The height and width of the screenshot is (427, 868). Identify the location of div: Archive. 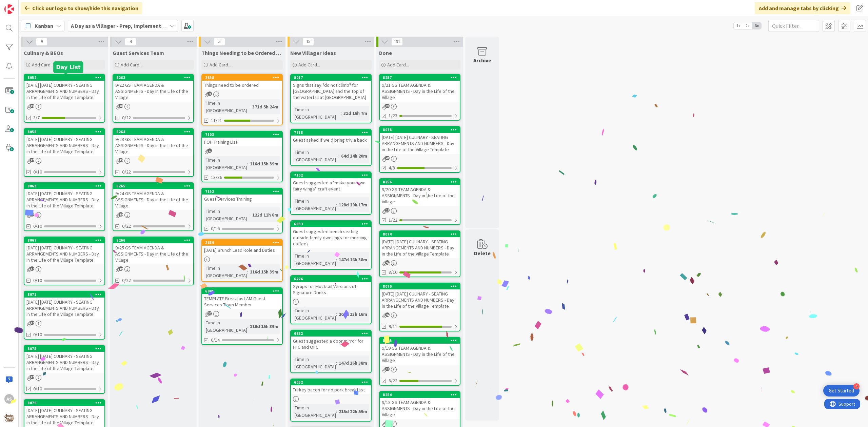
(482, 60).